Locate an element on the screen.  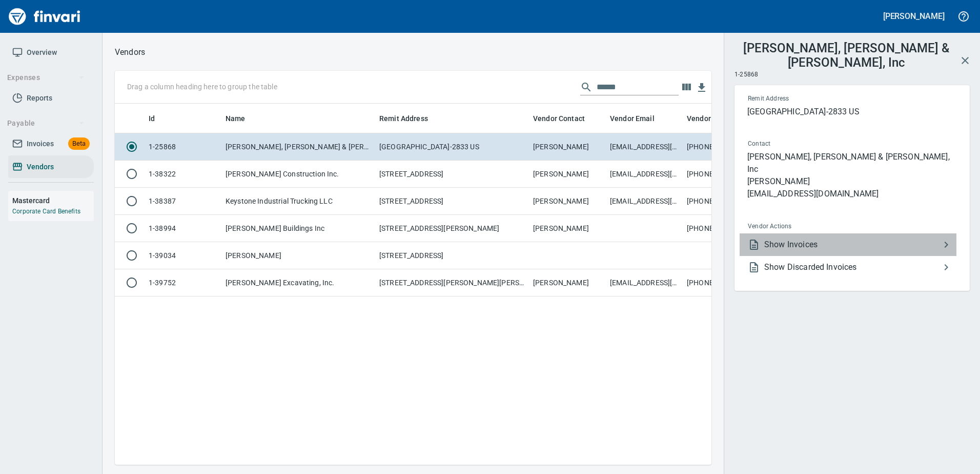
button: Choose columns to display is located at coordinates (687, 87).